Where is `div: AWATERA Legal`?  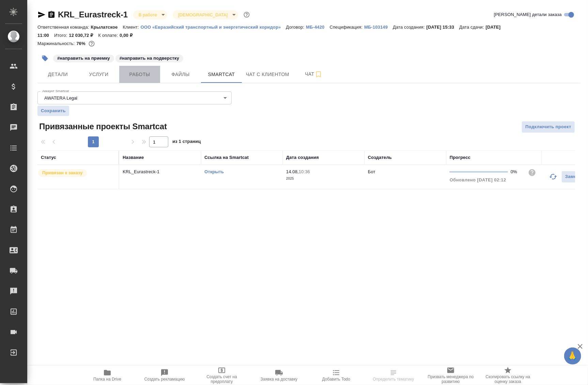
div: AWATERA Legal is located at coordinates (135, 98).